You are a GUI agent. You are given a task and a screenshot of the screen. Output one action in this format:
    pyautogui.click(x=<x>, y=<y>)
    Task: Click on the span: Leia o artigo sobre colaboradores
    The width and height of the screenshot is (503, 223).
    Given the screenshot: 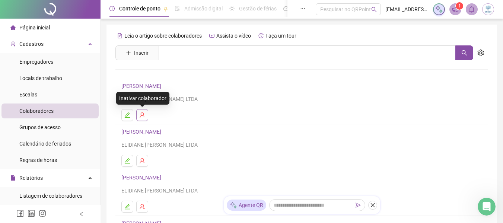 What is the action you would take?
    pyautogui.click(x=163, y=36)
    